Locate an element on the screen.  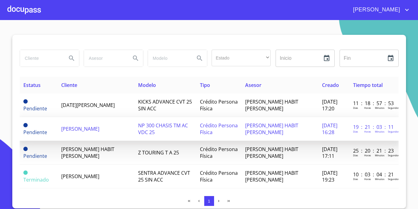
span: KICKS ADVANCE CVT 25 SIN ACC is located at coordinates (165, 105).